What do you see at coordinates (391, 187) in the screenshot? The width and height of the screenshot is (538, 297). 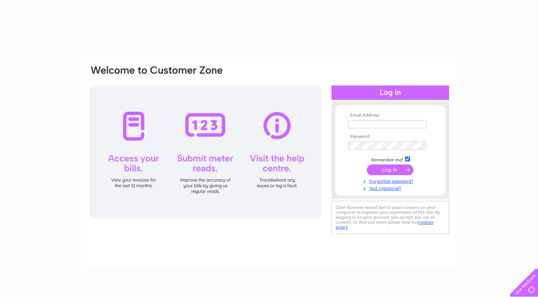 I see `a: Not registered?` at bounding box center [391, 187].